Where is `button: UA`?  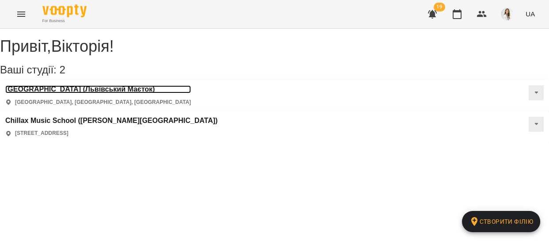 button: UA is located at coordinates (530, 14).